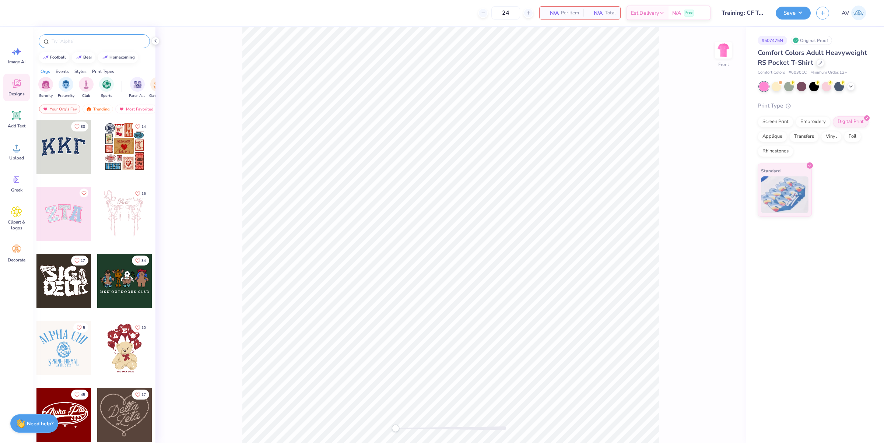  I want to click on div: filter for Fraternity, so click(66, 88).